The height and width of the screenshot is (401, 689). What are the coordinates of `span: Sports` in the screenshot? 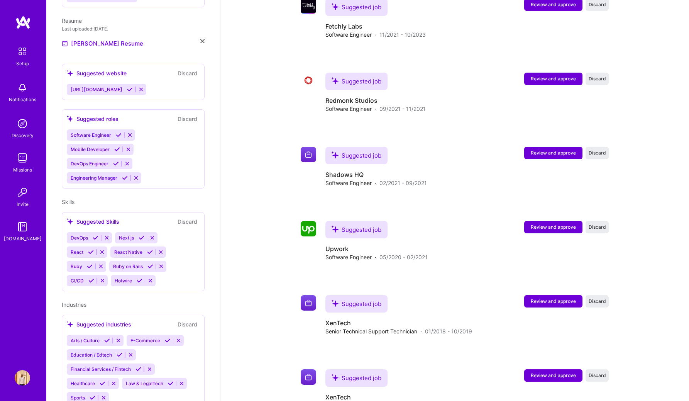 It's located at (78, 397).